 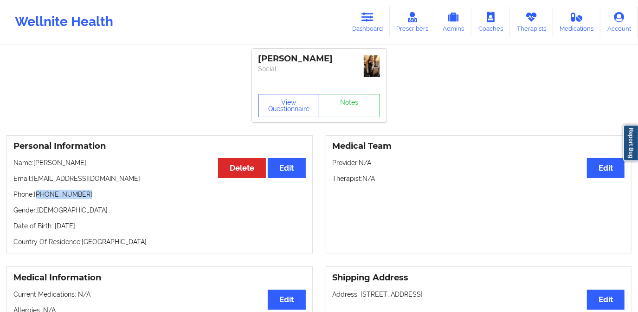 I want to click on p: Current Medications: N/A, so click(x=160, y=294).